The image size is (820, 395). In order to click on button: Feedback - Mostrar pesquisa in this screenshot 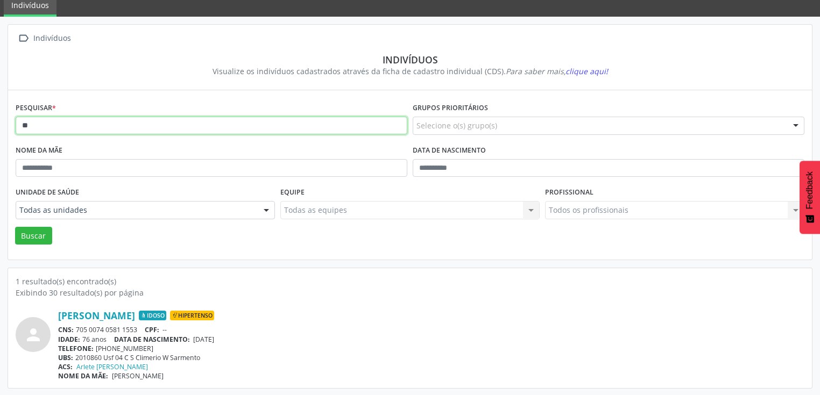, I will do `click(809, 197)`.